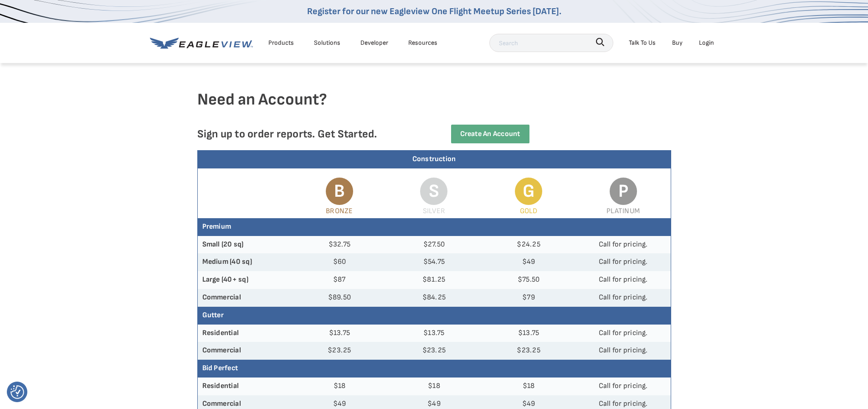 This screenshot has height=409, width=868. I want to click on td: $89.50, so click(340, 297).